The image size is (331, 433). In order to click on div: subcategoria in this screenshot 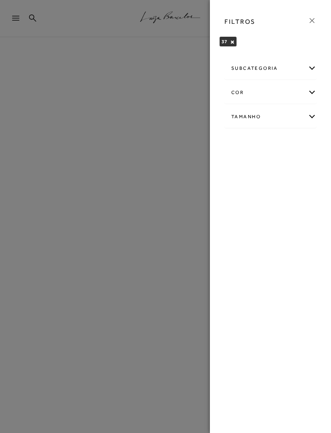, I will do `click(270, 68)`.